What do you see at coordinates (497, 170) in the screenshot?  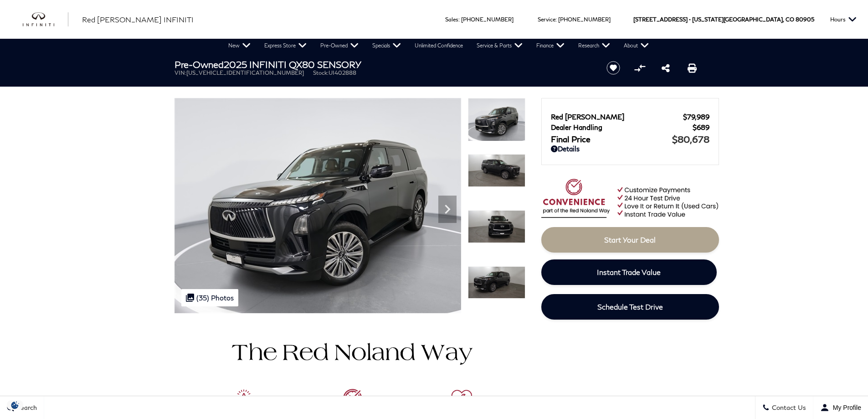 I see `img: Used 2025 Mineral INFINITI SENSORY image 2` at bounding box center [497, 170].